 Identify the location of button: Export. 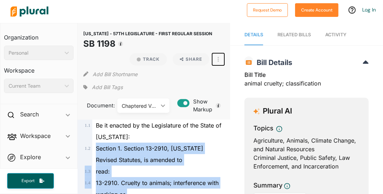
(31, 181).